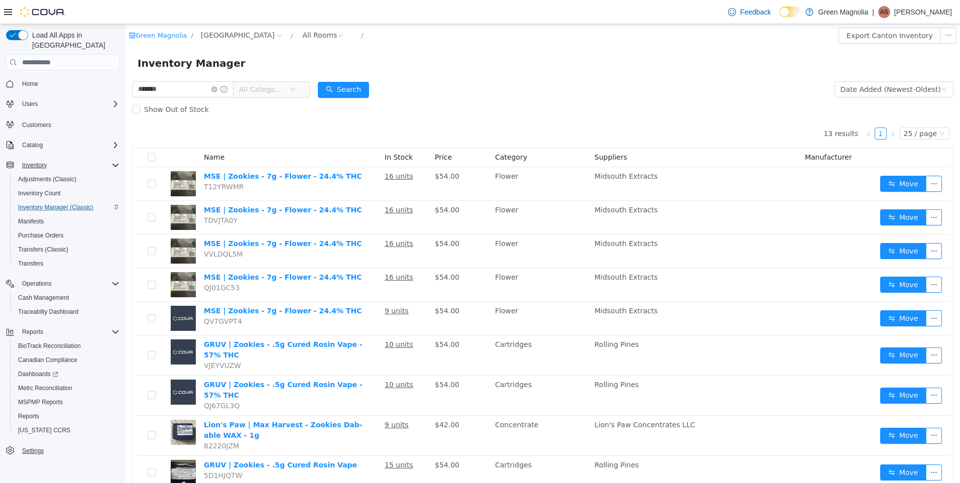  I want to click on a: Reports, so click(29, 416).